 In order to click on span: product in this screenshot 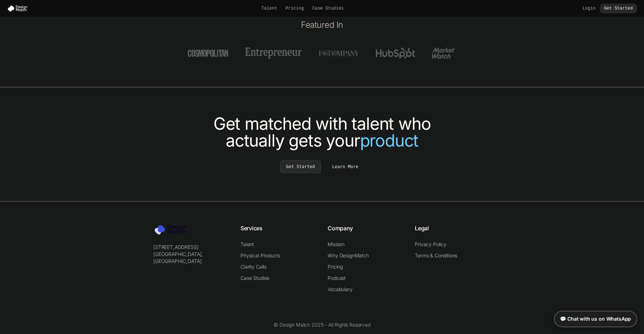, I will do `click(389, 141)`.